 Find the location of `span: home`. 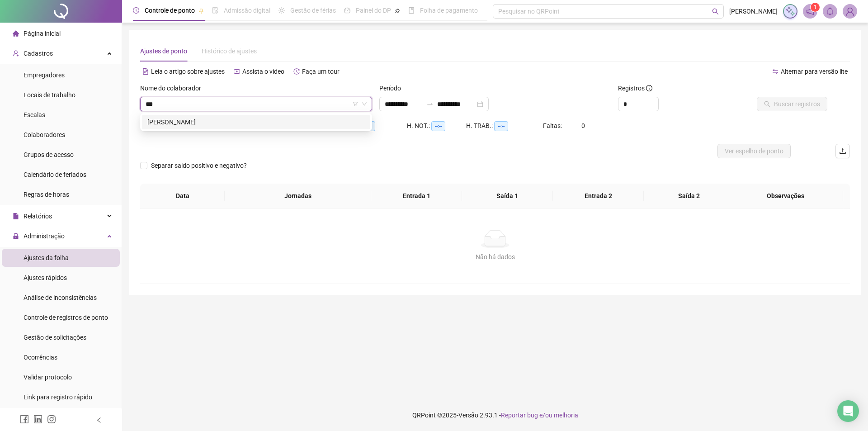

span: home is located at coordinates (16, 33).